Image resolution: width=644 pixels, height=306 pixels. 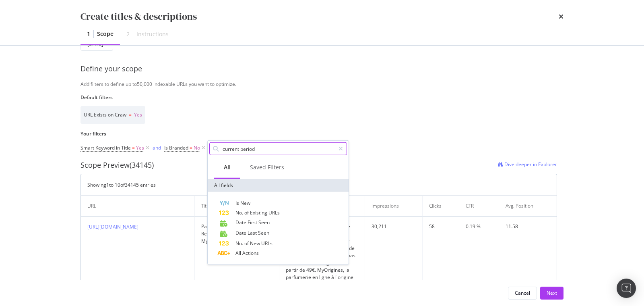 I want to click on th: Avg. Position, so click(x=527, y=206).